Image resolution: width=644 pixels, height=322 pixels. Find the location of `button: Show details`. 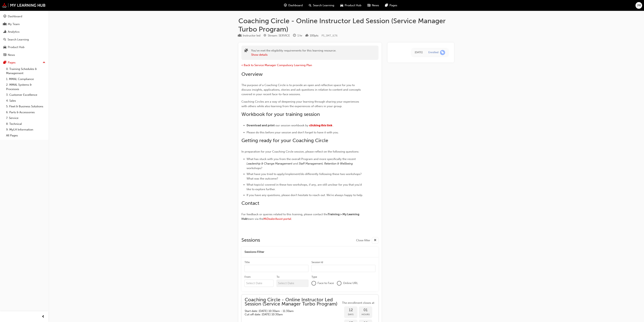

button: Show details is located at coordinates (259, 54).